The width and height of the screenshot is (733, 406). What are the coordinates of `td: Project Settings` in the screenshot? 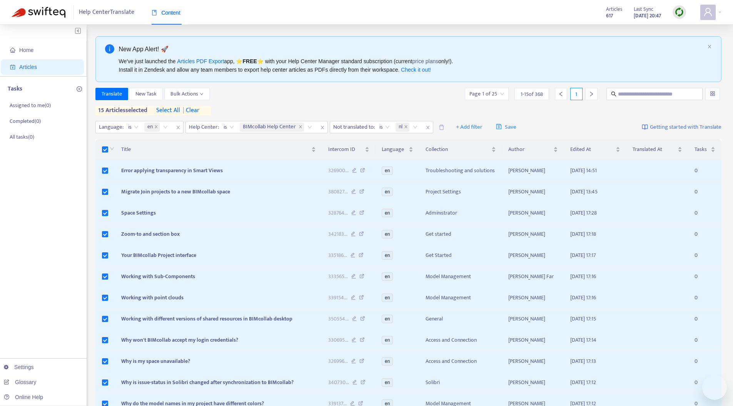 It's located at (461, 192).